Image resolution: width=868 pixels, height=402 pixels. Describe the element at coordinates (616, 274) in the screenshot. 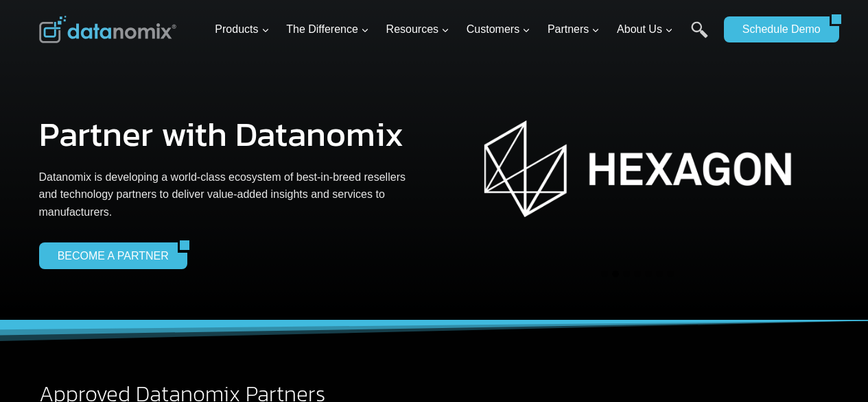

I see `button: Go to slide 2` at that location.